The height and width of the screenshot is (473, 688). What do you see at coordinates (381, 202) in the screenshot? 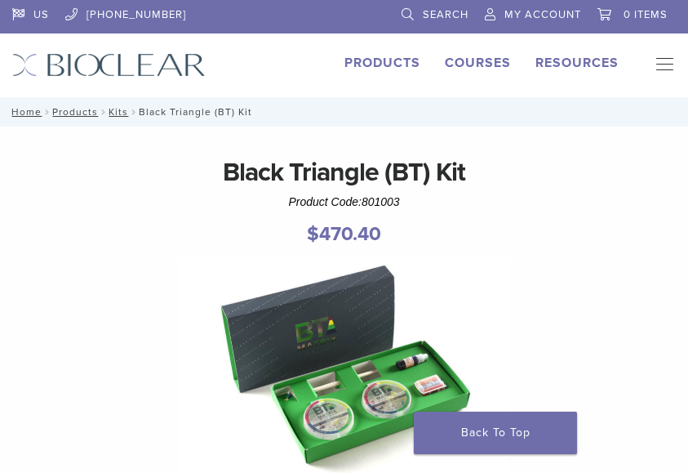
I see `span: 801003` at bounding box center [381, 202].